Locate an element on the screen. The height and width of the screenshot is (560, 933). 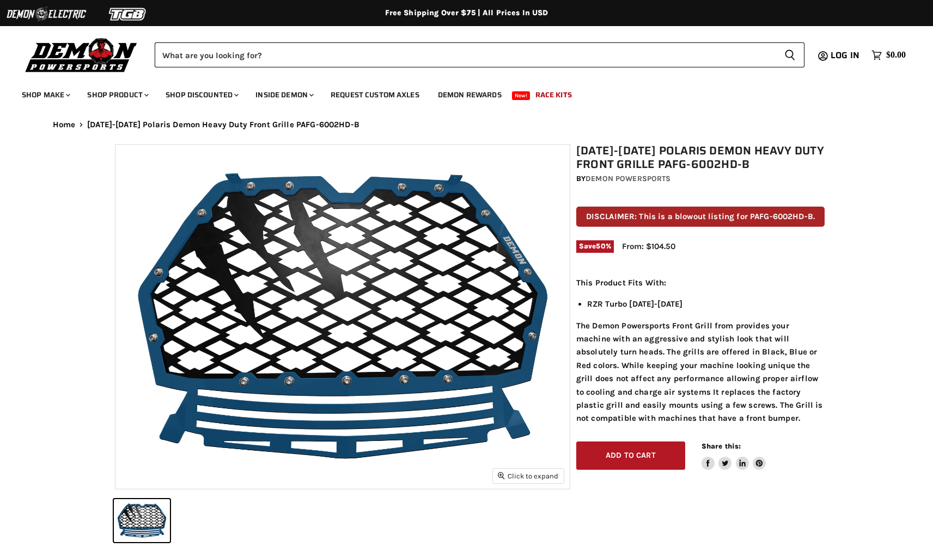
form: Product is located at coordinates (479, 55).